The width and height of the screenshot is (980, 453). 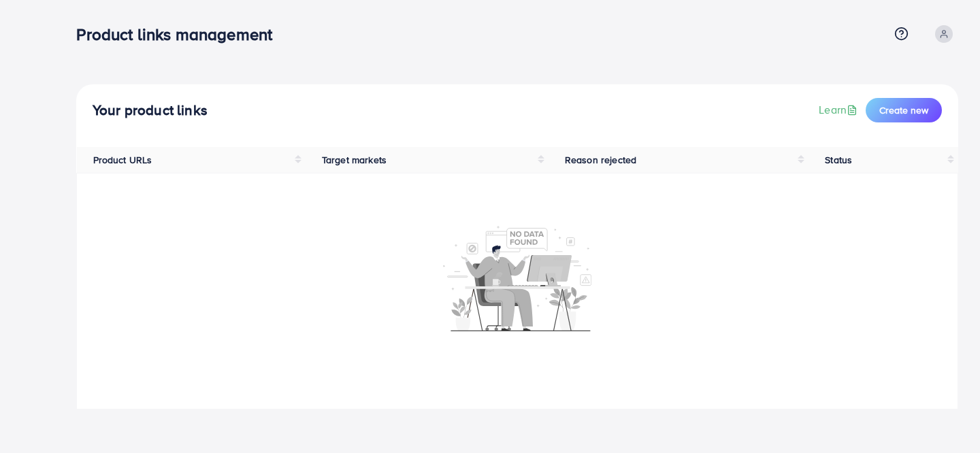 I want to click on img: No account, so click(x=517, y=278).